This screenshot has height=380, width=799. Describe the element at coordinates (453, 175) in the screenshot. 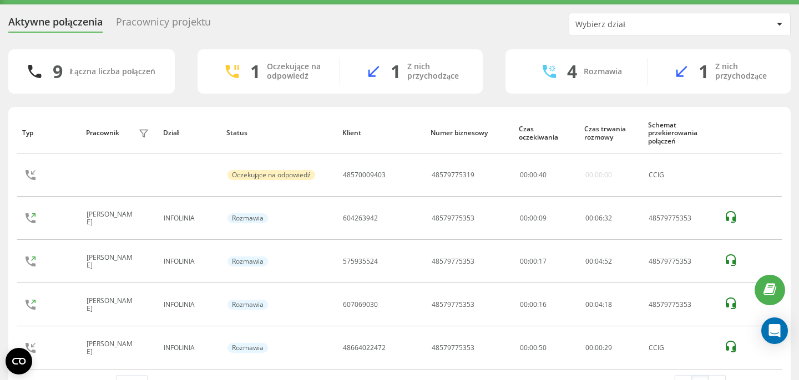

I see `div: 48579775319` at that location.